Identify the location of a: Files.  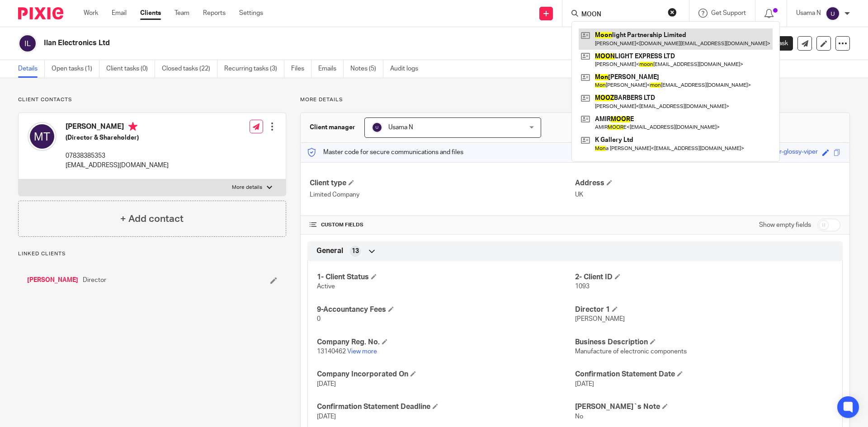
(301, 68).